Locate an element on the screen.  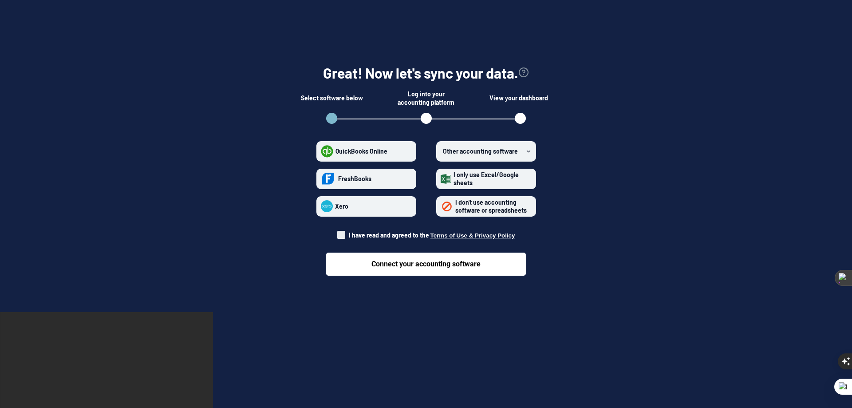
img: freshbooks is located at coordinates (329, 179).